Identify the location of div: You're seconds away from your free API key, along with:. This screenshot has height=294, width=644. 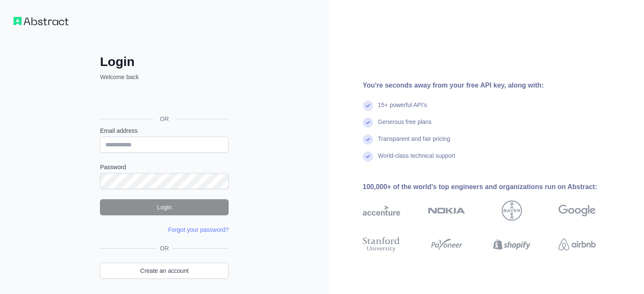
(493, 86).